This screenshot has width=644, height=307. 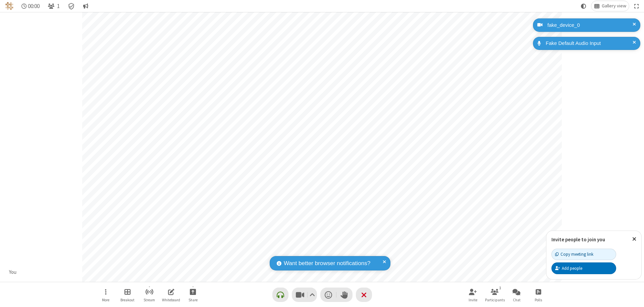 I want to click on div: Fake Default Audio Input, so click(x=590, y=44).